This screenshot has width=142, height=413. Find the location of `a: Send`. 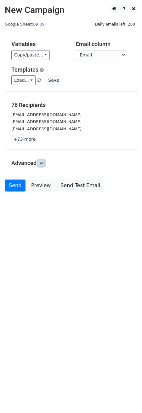

a: Send is located at coordinates (15, 185).